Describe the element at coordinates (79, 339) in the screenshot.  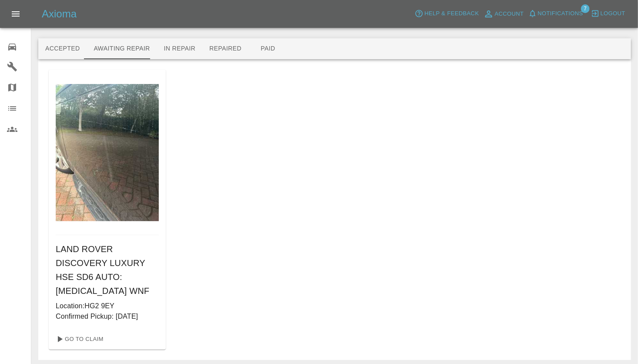
I see `a: Go To Claim` at that location.